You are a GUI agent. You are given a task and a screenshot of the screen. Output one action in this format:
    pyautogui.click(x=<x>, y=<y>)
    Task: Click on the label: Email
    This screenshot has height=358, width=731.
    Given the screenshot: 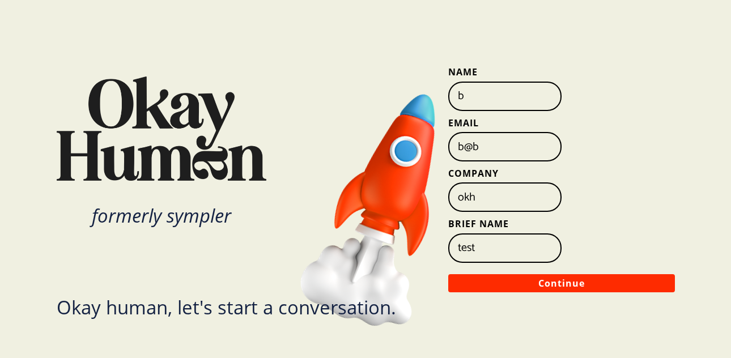 What is the action you would take?
    pyautogui.click(x=561, y=123)
    